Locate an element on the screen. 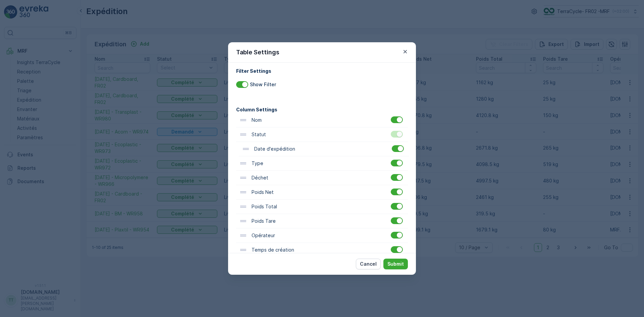 The image size is (644, 317). button: Cancel is located at coordinates (369, 264).